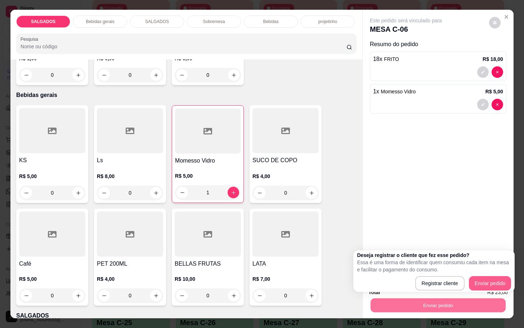 The width and height of the screenshot is (524, 328). What do you see at coordinates (328, 22) in the screenshot?
I see `p: projetinho` at bounding box center [328, 22].